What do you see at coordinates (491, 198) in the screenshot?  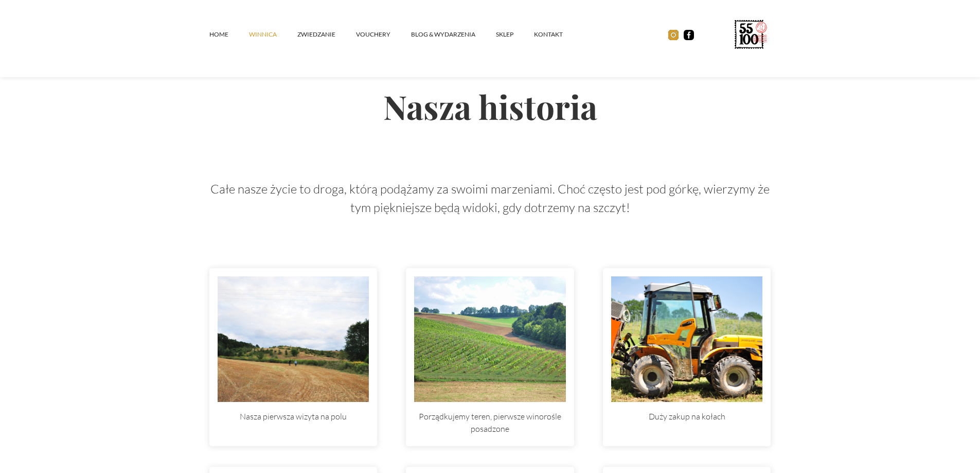 I see `p: Całe nasze życie to droga, którą podążamy za swoimi marzeniami. Choć często jest pod górkę, wierz...` at bounding box center [491, 198].